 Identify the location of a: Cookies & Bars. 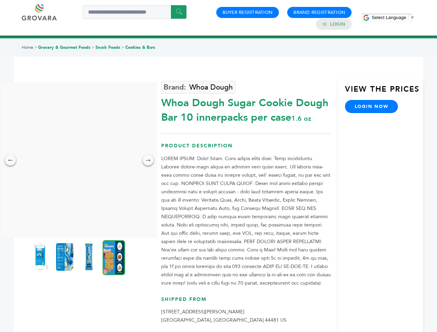
(140, 47).